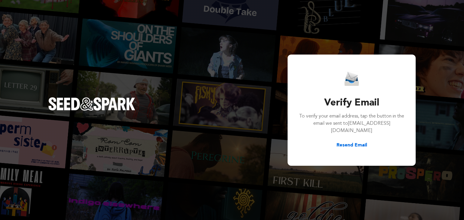  What do you see at coordinates (92, 104) in the screenshot?
I see `img: Seed&Spark Logo` at bounding box center [92, 104].